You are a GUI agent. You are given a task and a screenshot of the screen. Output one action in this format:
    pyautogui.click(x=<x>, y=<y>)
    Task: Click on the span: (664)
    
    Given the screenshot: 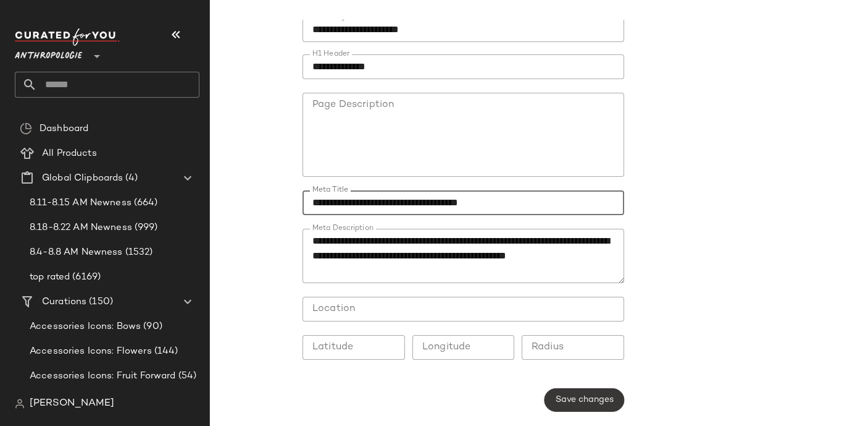 What is the action you would take?
    pyautogui.click(x=144, y=202)
    